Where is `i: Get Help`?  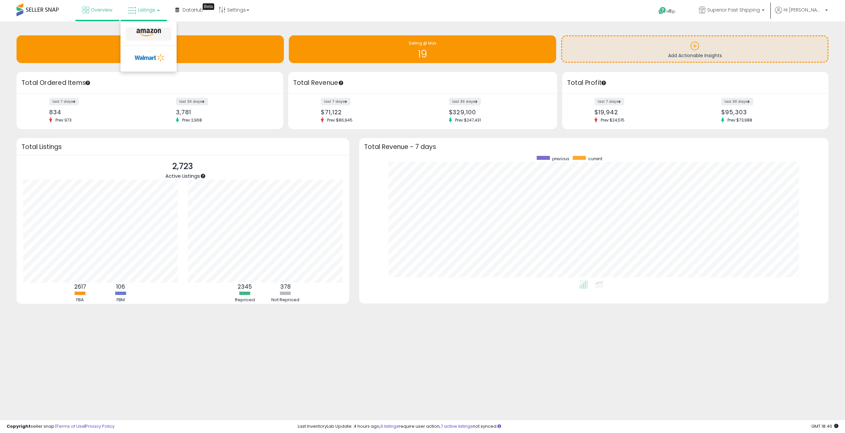 i: Get Help is located at coordinates (662, 11).